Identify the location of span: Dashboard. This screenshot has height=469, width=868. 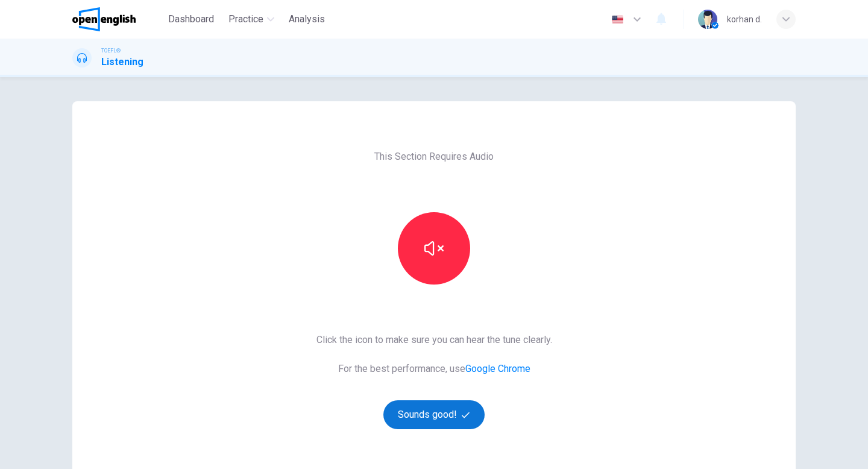
(191, 19).